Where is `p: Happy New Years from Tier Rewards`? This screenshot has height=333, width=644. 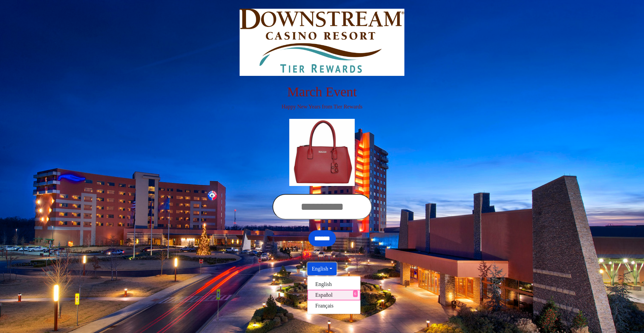 p: Happy New Years from Tier Rewards is located at coordinates (322, 107).